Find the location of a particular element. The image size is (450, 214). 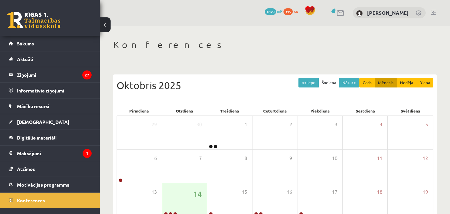

span: 17 is located at coordinates (335, 192).